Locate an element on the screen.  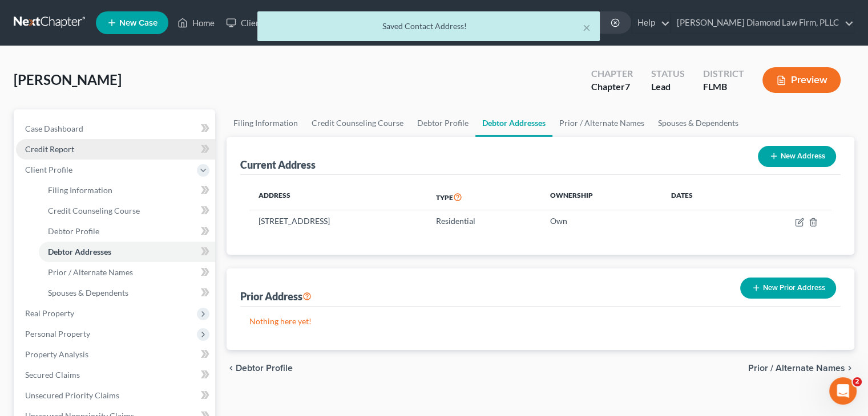
th: Address is located at coordinates (338, 197).